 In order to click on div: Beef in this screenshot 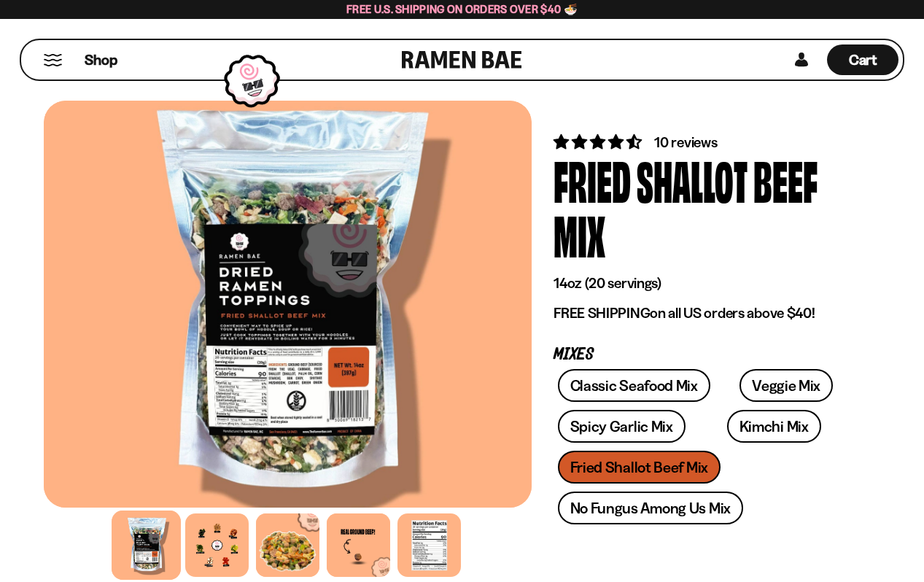, I will do `click(786, 179)`.